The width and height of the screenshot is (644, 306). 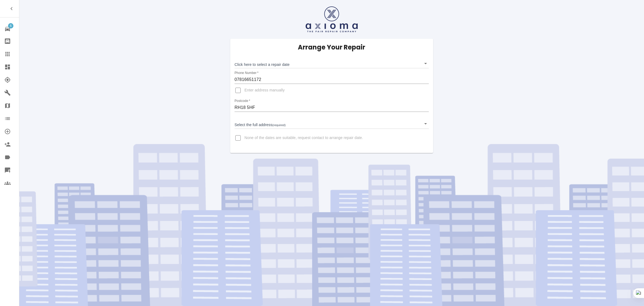 What do you see at coordinates (331, 47) in the screenshot?
I see `h5: Arrange Your Repair` at bounding box center [331, 47].